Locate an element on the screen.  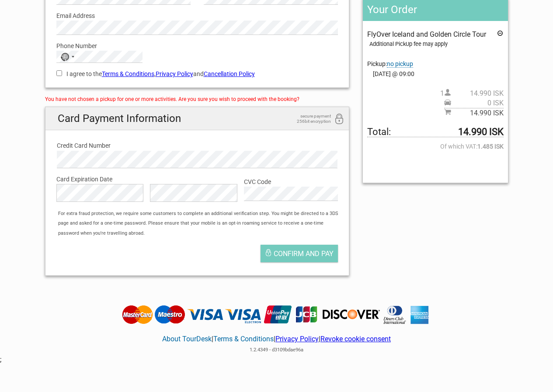
div: Additional PickUp fee may apply is located at coordinates (436, 44).